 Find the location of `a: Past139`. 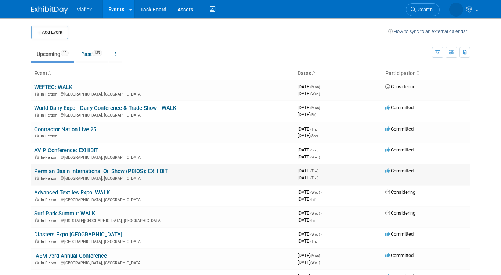

a: Past139 is located at coordinates (91, 54).